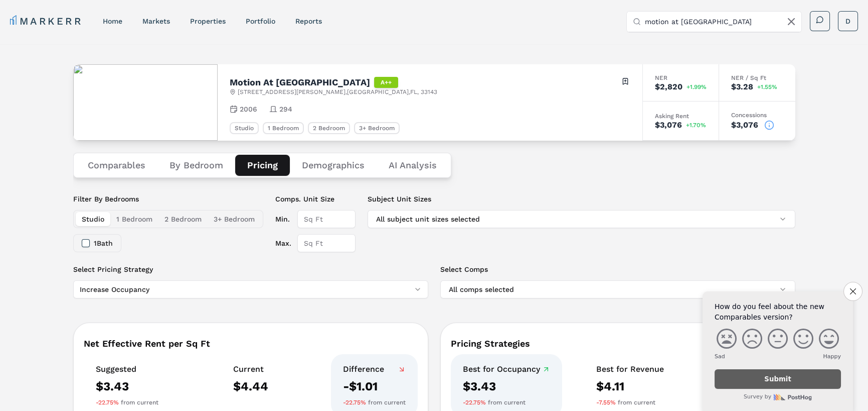 The image size is (868, 411). Describe the element at coordinates (316, 199) in the screenshot. I see `label: Comps. Unit Size` at that location.